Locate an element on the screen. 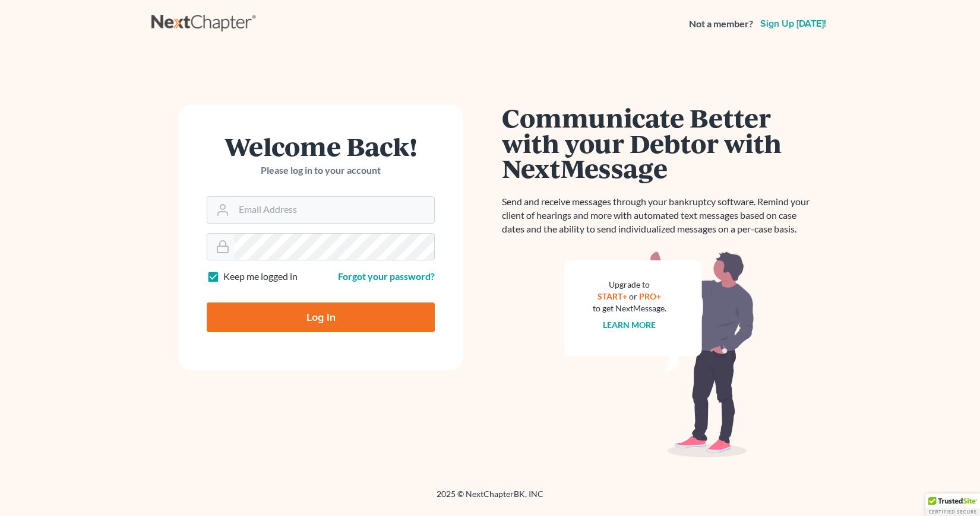  h1: Welcome Back! is located at coordinates (321, 146).